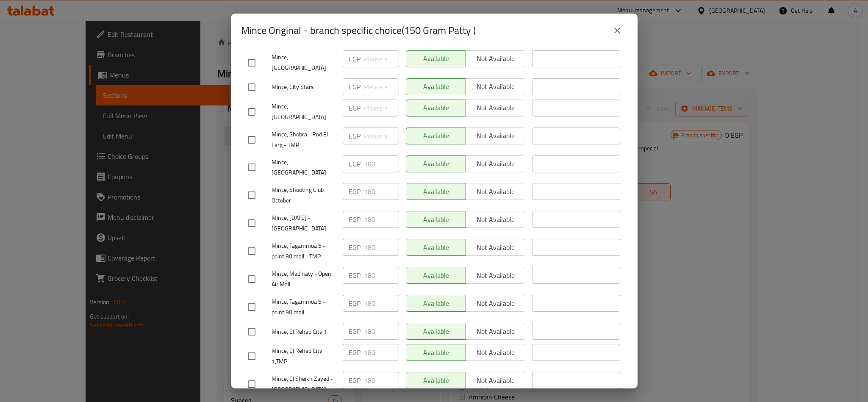 This screenshot has height=402, width=868. Describe the element at coordinates (358, 31) in the screenshot. I see `h2: Mince Original - branch specific choice(150 Gram Patty )` at that location.